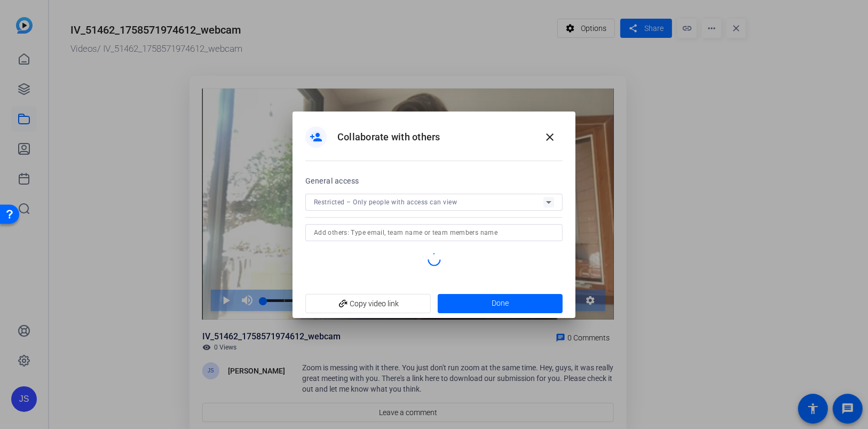  I want to click on mat-icon: add_link, so click(343, 304).